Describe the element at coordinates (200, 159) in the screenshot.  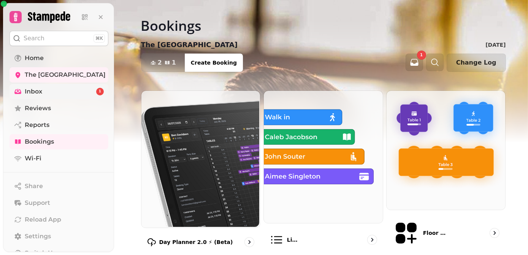
I see `img: Day Planner 2.0 ⚡ (Beta)` at that location.